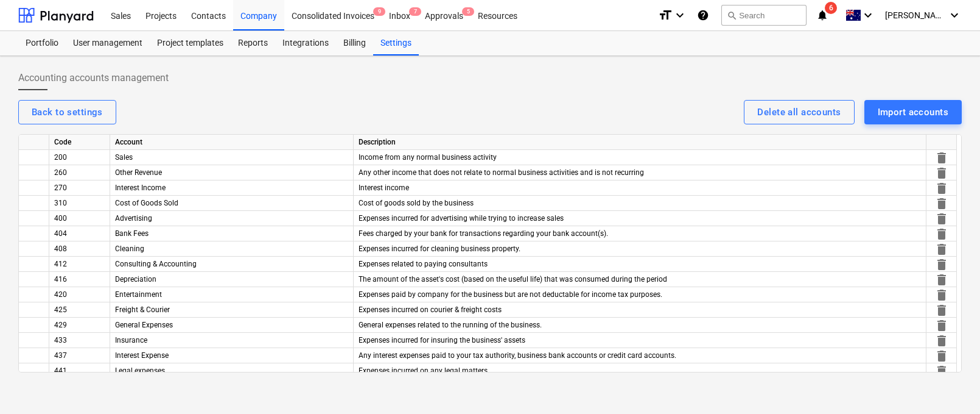 Image resolution: width=980 pixels, height=414 pixels. I want to click on div: 433, so click(80, 340).